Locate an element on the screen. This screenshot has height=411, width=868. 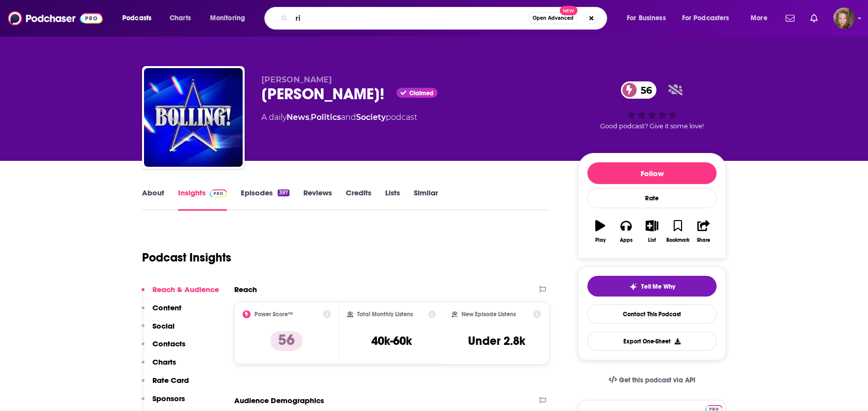
span: For Business is located at coordinates (646, 18).